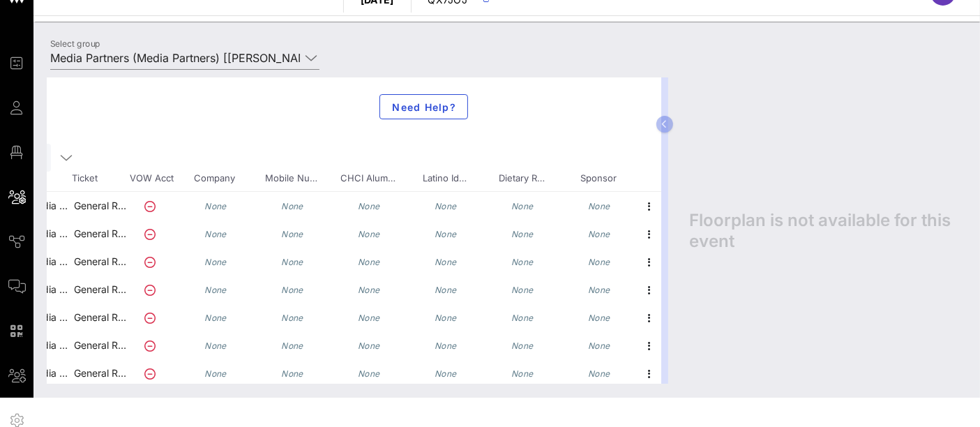 The width and height of the screenshot is (980, 427). What do you see at coordinates (214, 179) in the screenshot?
I see `span: Company` at bounding box center [214, 179].